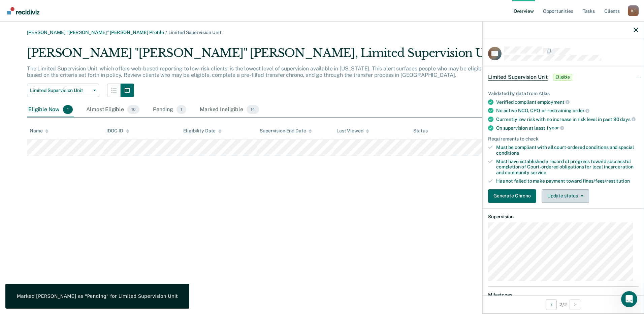 The image size is (644, 314). Describe the element at coordinates (229, 110) in the screenshot. I see `div: Marked Ineligible` at that location.